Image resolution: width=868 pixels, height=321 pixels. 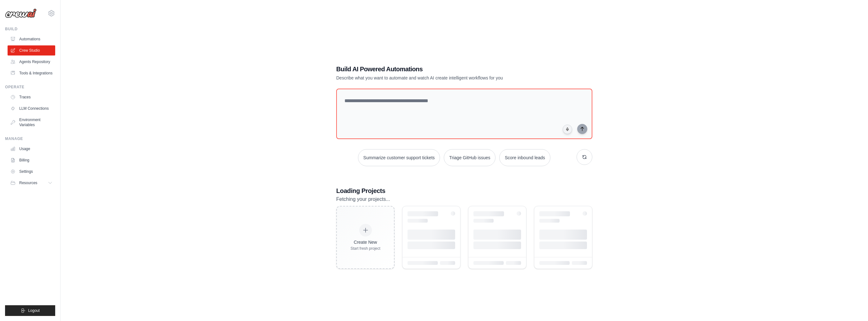 I want to click on img: Logo, so click(x=21, y=14).